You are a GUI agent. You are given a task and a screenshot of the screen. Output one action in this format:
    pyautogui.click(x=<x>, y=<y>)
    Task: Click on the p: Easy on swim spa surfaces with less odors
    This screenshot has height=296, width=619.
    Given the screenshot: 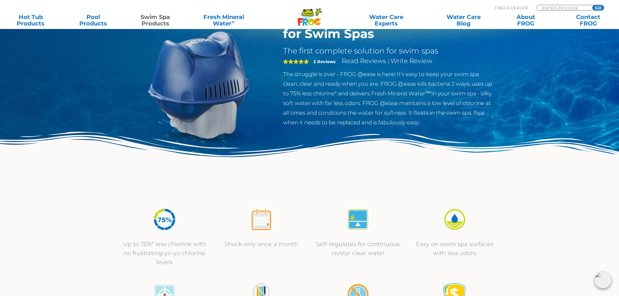 What is the action you would take?
    pyautogui.click(x=455, y=249)
    